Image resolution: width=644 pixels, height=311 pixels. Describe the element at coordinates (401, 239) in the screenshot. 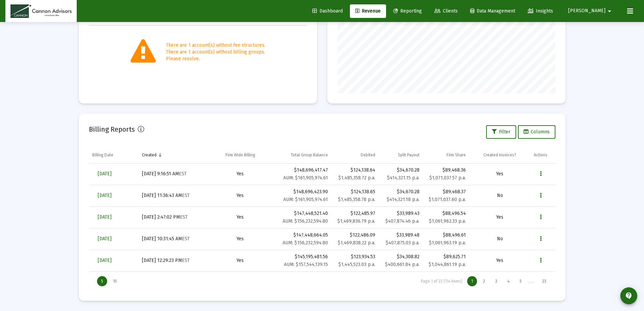

I see `div: $33,989.48` at that location.